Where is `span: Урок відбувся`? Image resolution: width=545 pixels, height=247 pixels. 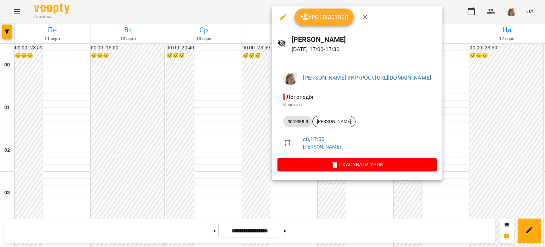
span: Урок відбувся is located at coordinates (324, 17).